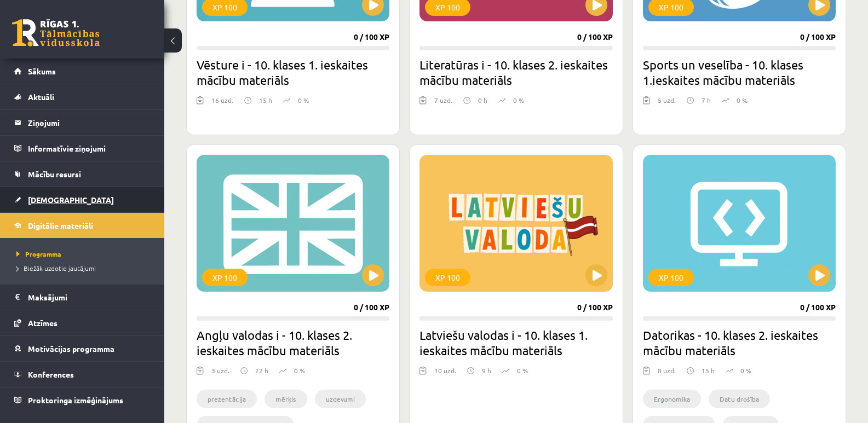 Image resolution: width=868 pixels, height=423 pixels. Describe the element at coordinates (82, 148) in the screenshot. I see `a: Informatīvie ziņojumi` at that location.